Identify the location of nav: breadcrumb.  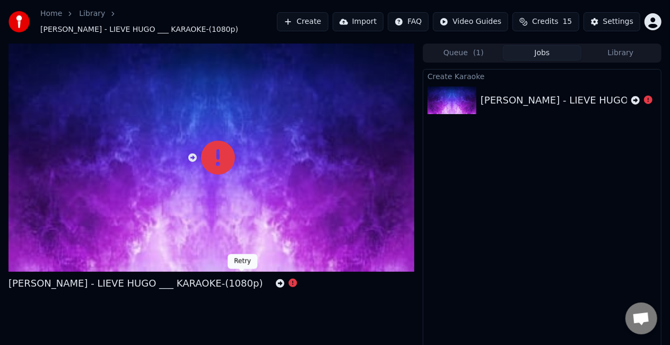
(159, 22).